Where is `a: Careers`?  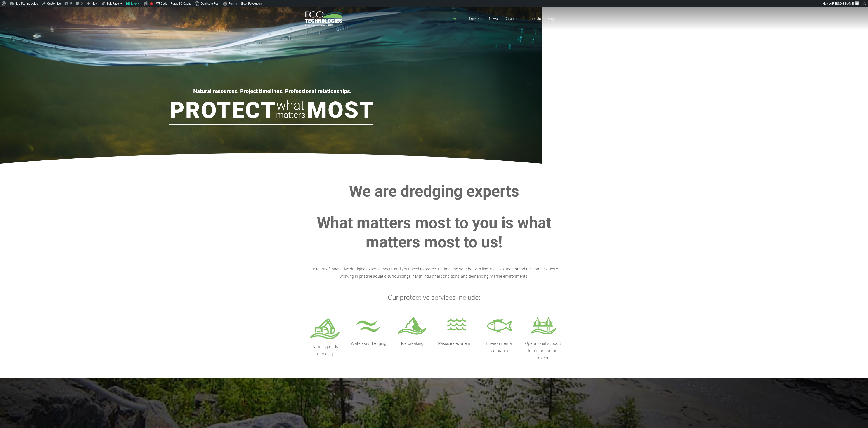 a: Careers is located at coordinates (510, 18).